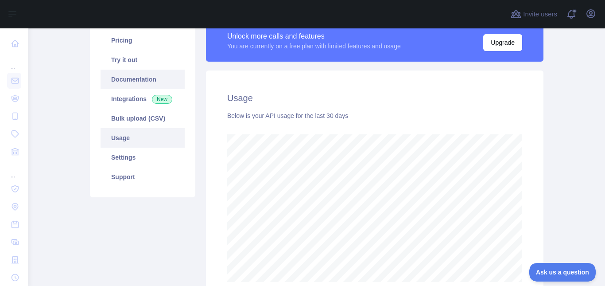 This screenshot has width=605, height=286. Describe the element at coordinates (314, 36) in the screenshot. I see `div: Unlock more calls and features` at that location.